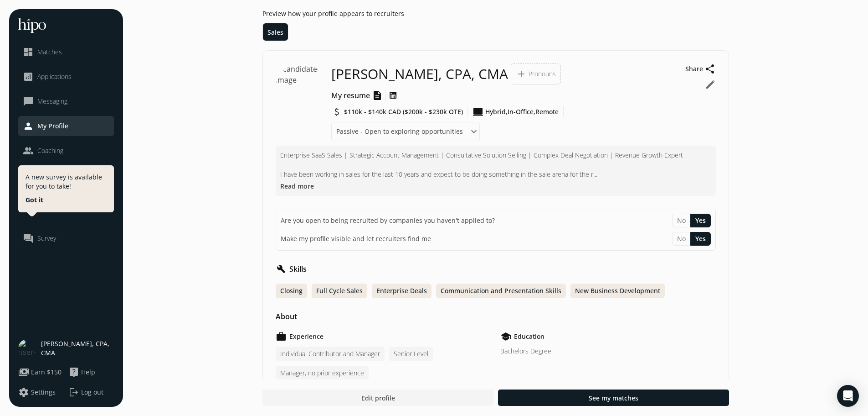 This screenshot has height=416, width=868. Describe the element at coordinates (307, 336) in the screenshot. I see `h2: Experience` at that location.